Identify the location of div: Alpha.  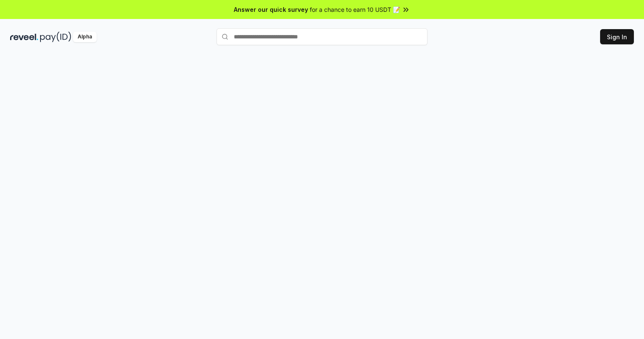
(85, 37).